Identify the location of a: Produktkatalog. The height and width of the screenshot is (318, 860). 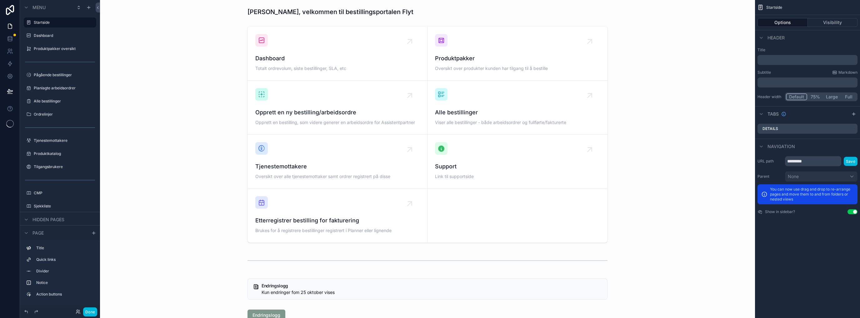
(63, 154).